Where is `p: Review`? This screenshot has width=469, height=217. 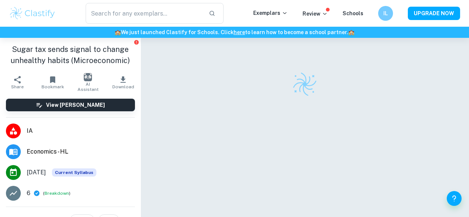 p: Review is located at coordinates (315, 14).